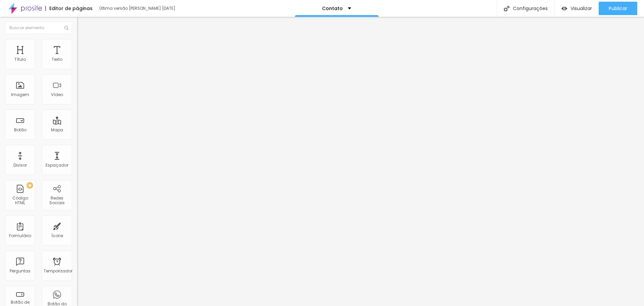 The height and width of the screenshot is (306, 644). I want to click on font: Publicar, so click(618, 8).